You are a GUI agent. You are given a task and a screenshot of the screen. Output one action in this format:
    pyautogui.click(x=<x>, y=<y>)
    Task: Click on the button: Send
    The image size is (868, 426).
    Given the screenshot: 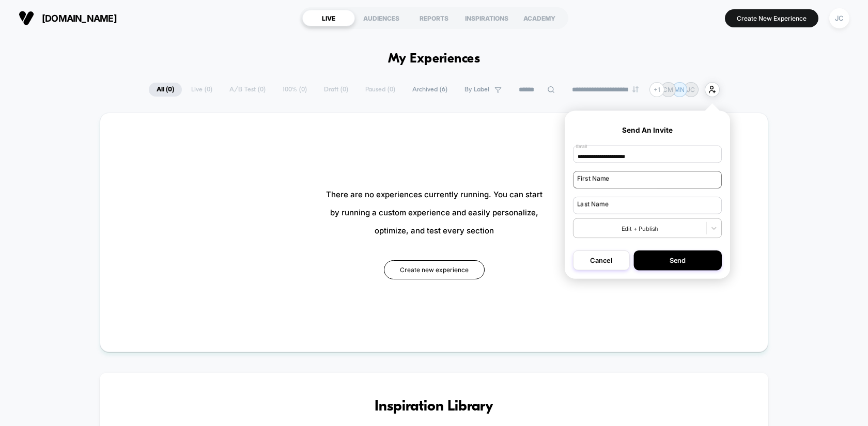 What is the action you would take?
    pyautogui.click(x=677, y=260)
    